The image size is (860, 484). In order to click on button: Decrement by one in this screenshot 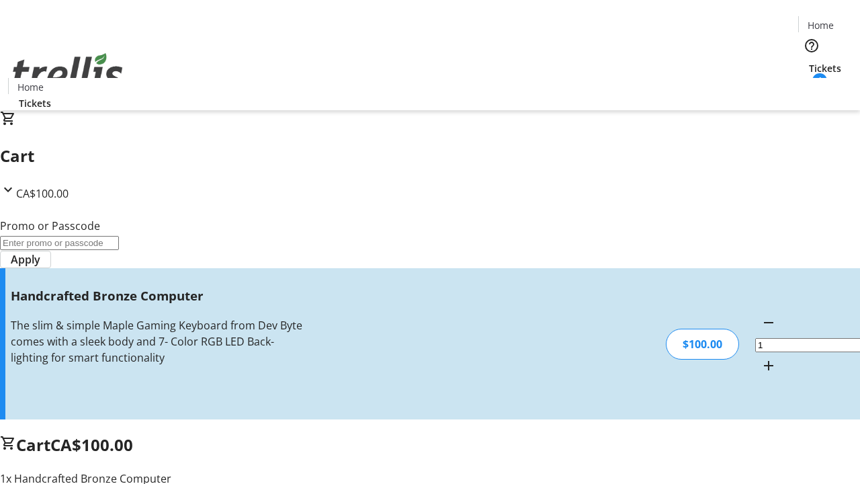, I will do `click(769, 323)`.